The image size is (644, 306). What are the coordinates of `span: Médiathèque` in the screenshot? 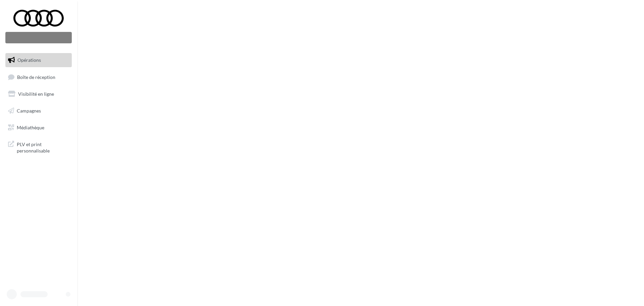 It's located at (31, 127).